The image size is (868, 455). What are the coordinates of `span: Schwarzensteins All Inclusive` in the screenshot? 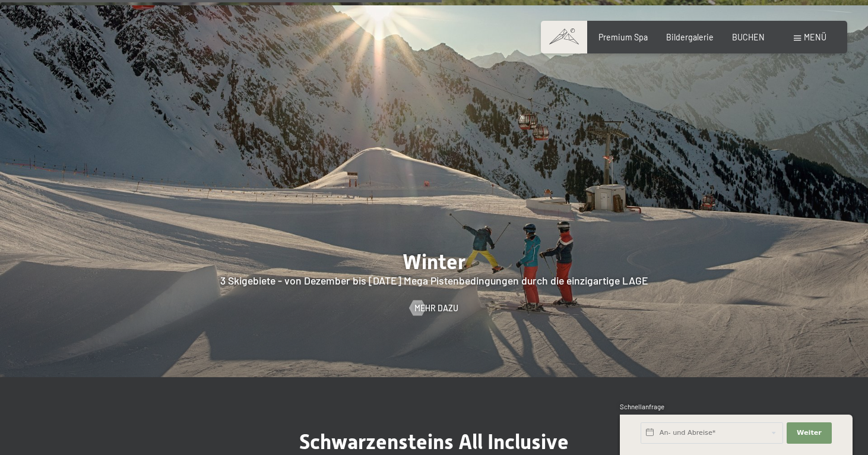 It's located at (434, 442).